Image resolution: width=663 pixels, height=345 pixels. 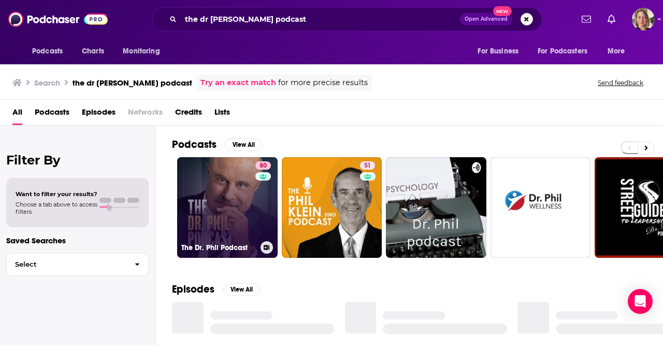 I want to click on span: For Business, so click(x=498, y=51).